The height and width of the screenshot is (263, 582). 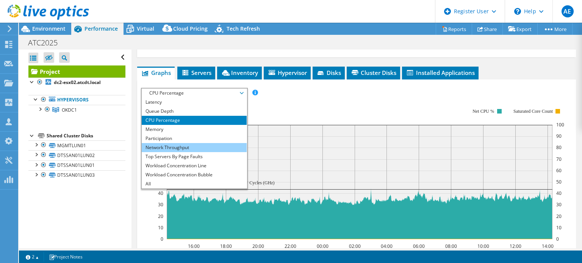 I want to click on text: 14:00, so click(x=548, y=246).